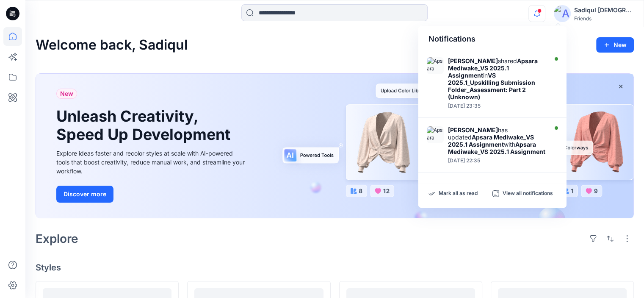 This screenshot has height=298, width=644. I want to click on h2: Welcome back, Sadiqul, so click(111, 45).